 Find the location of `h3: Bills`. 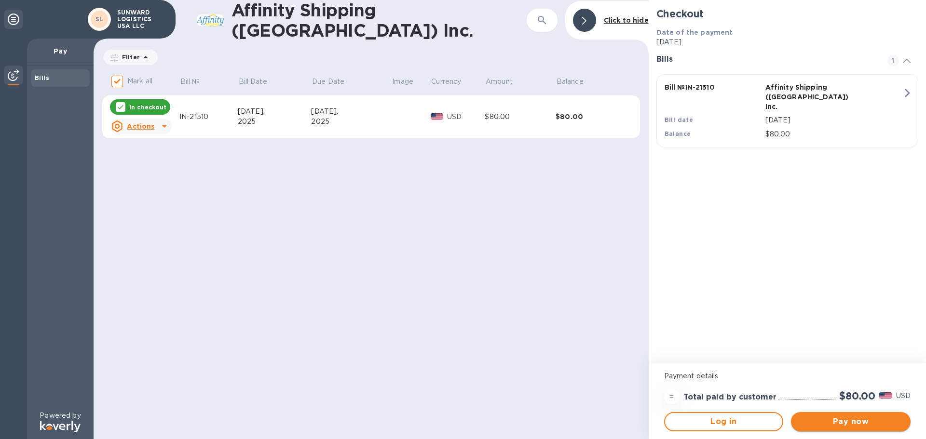

h3: Bills is located at coordinates (766, 59).